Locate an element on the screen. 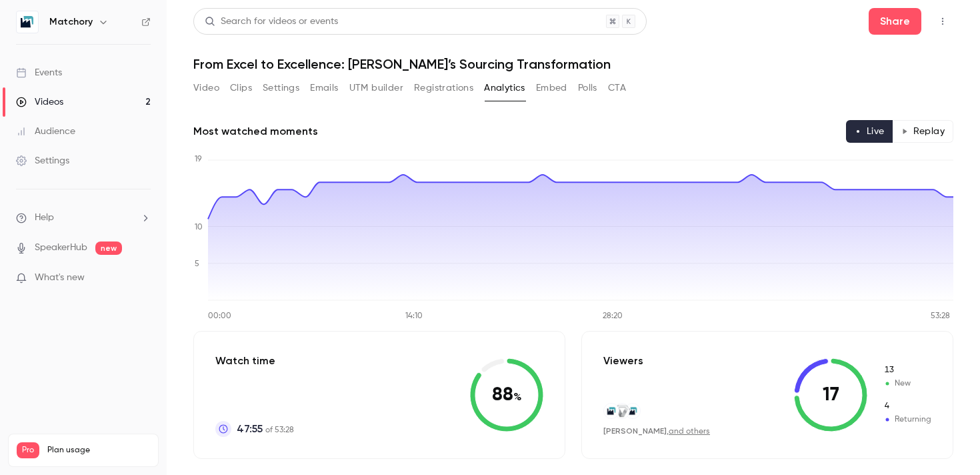 Image resolution: width=980 pixels, height=475 pixels. span: Pro is located at coordinates (28, 451).